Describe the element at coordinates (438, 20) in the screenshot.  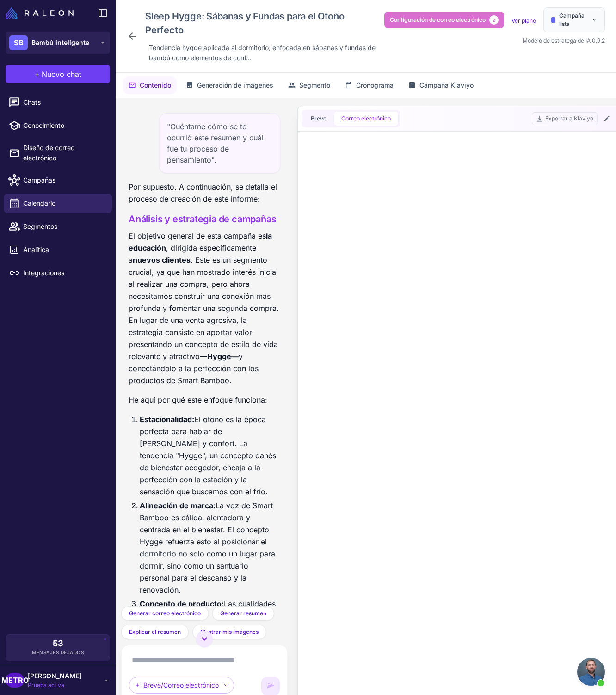
I see `font: Configuración de correo electrónico` at that location.